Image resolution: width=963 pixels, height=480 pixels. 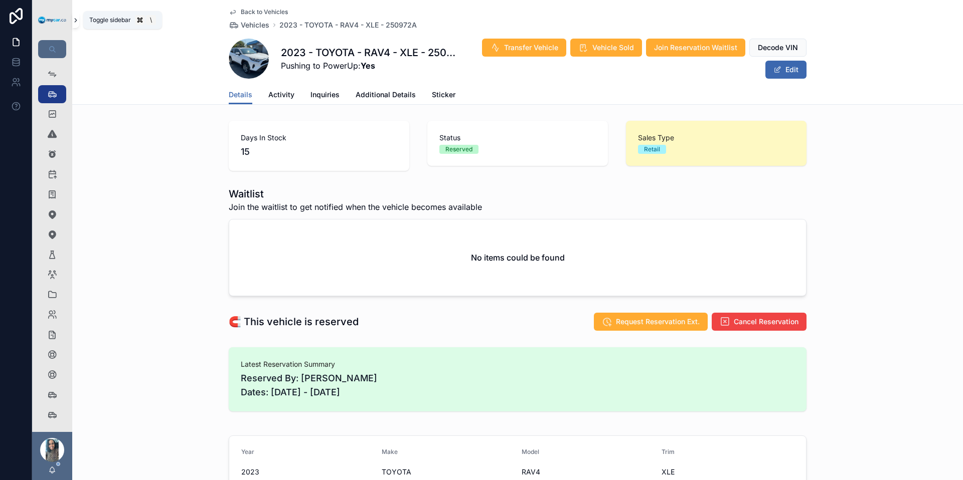 I want to click on span: 2023, so click(x=307, y=472).